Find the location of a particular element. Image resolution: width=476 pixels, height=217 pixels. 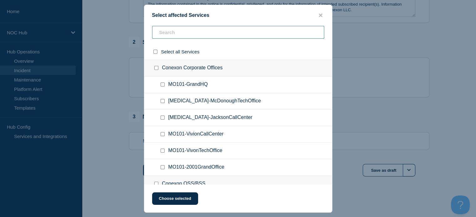

input: Conexon Corporate Offices checkbox is located at coordinates (156, 68).